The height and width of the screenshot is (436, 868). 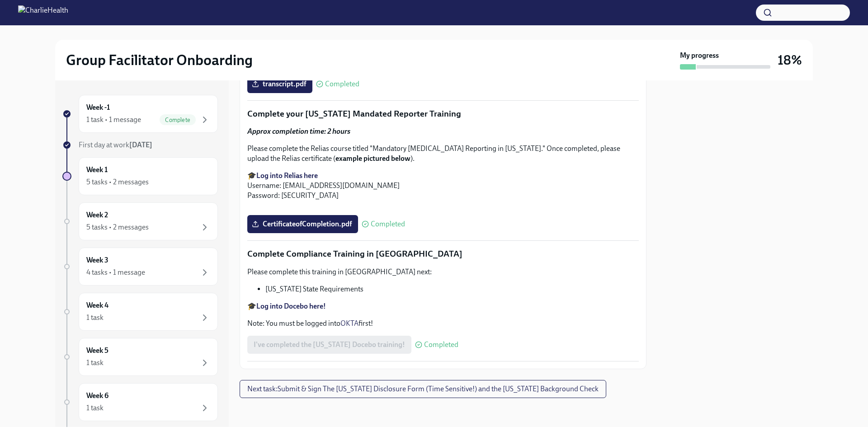 I want to click on p: Note: You must be logged into first!, so click(x=443, y=323).